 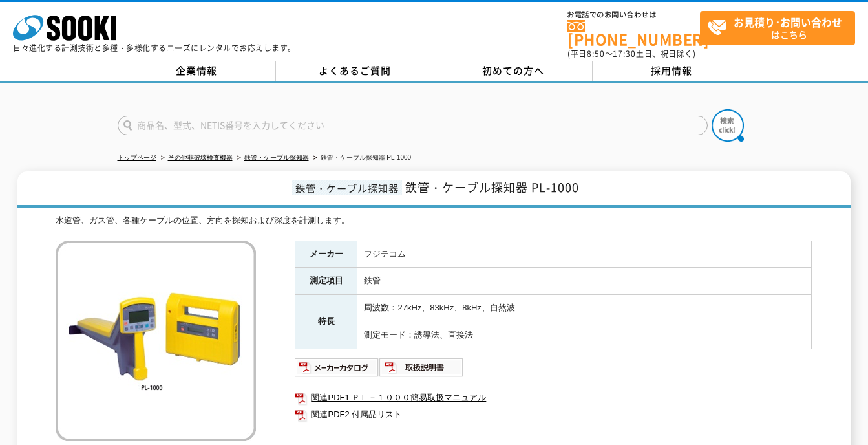 I want to click on img: 取扱説明書, so click(x=421, y=367).